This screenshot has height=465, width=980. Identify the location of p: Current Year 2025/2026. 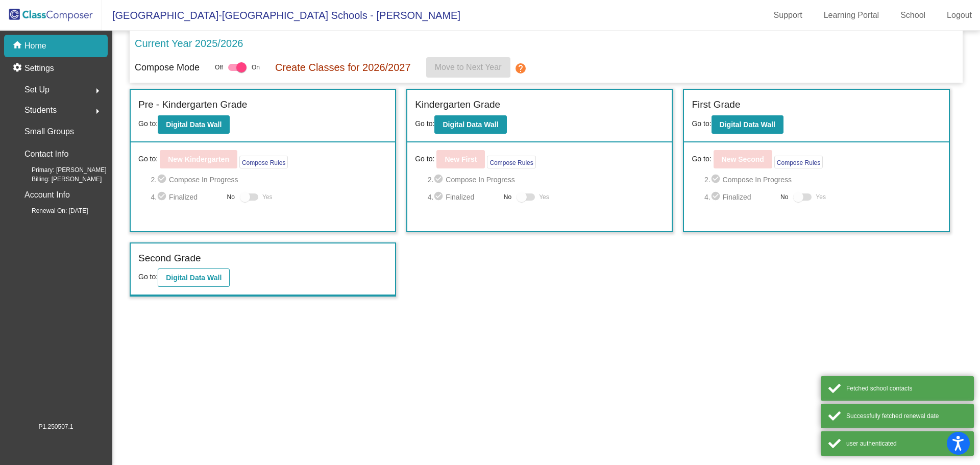
(189, 44).